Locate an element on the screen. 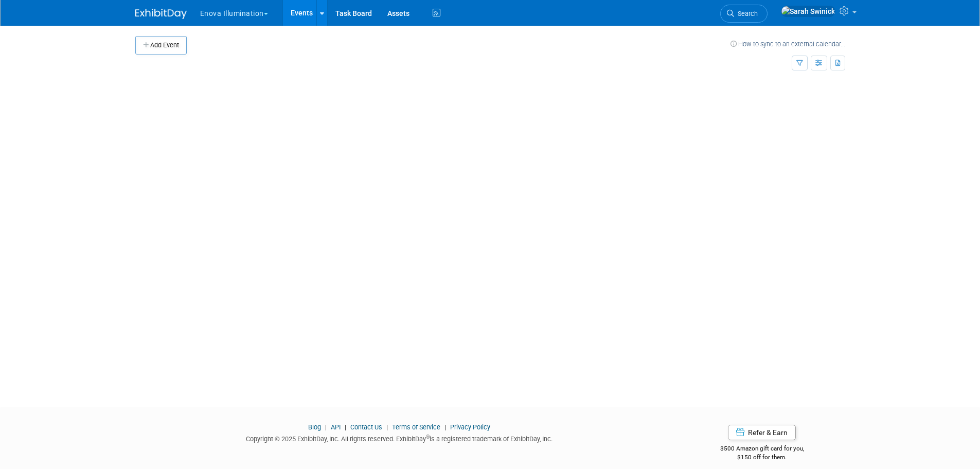  div: Copyright © 2025 ExhibitDay, Inc. All rights reserved. ExhibitDay is a registered trademark of Ex... is located at coordinates (399, 437).